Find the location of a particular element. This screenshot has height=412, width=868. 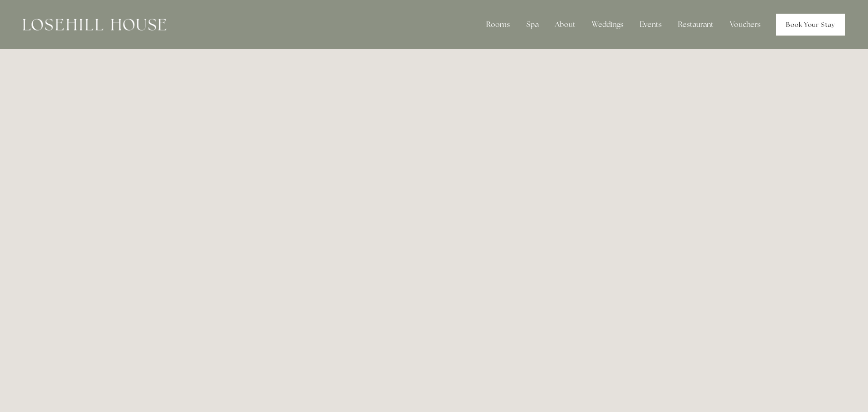

div: Weddings is located at coordinates (607, 25).